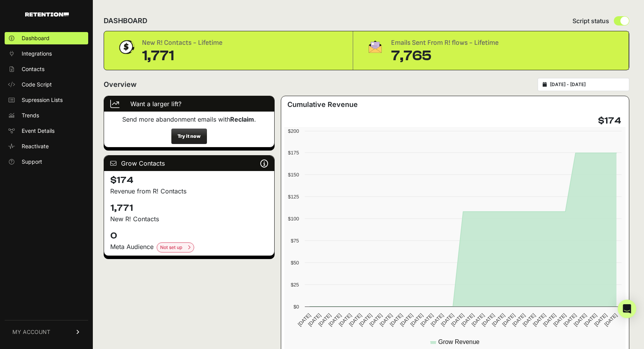 This screenshot has width=644, height=349. I want to click on a: Event Details, so click(46, 131).